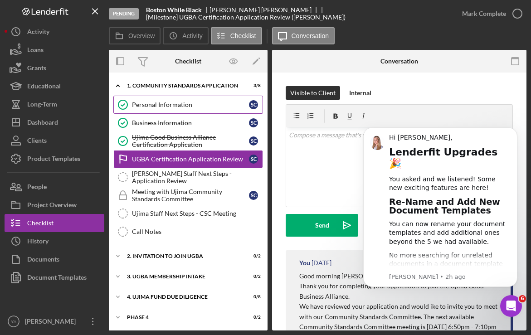 Image resolution: width=531 pixels, height=335 pixels. Describe the element at coordinates (42, 105) in the screenshot. I see `div: Long-Term` at that location.